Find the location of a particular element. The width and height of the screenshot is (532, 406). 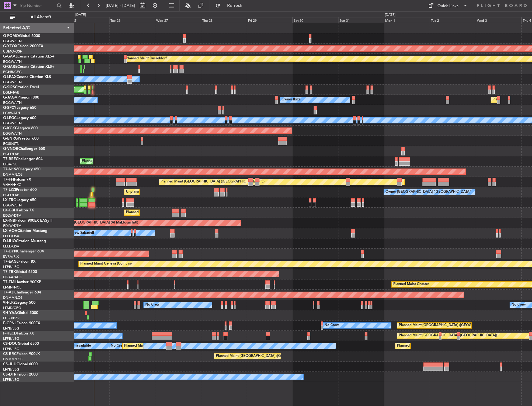

a: CS-JHHGlobal 6000 is located at coordinates (20, 364).